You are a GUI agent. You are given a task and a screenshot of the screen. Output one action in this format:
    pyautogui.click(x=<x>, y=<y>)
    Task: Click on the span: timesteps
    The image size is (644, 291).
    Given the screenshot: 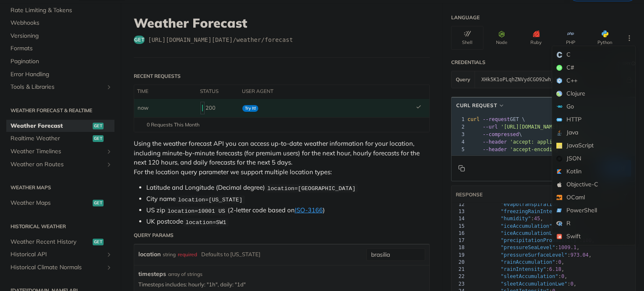 What is the action you would take?
    pyautogui.click(x=152, y=274)
    